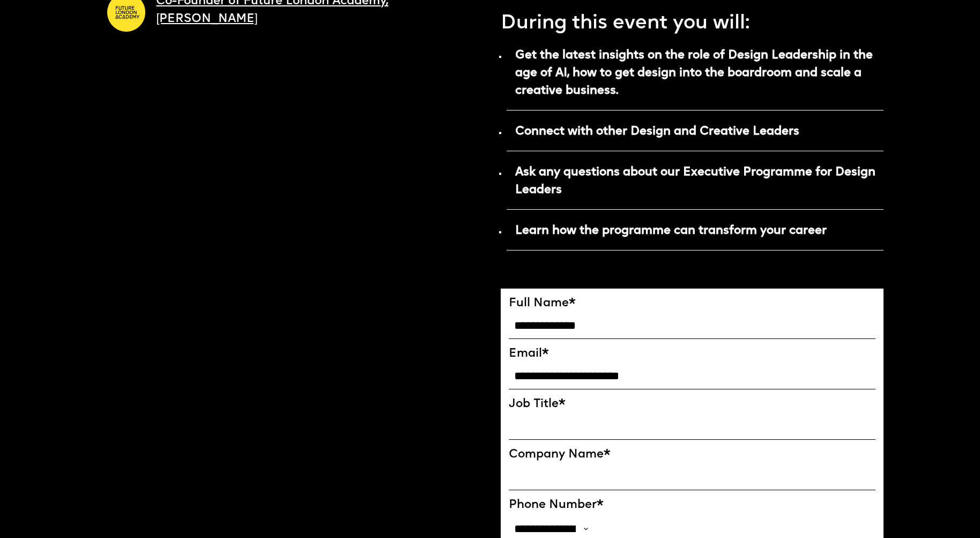 The height and width of the screenshot is (538, 980). Describe the element at coordinates (657, 131) in the screenshot. I see `strong: Connect with other Design and Creative Leaders` at that location.